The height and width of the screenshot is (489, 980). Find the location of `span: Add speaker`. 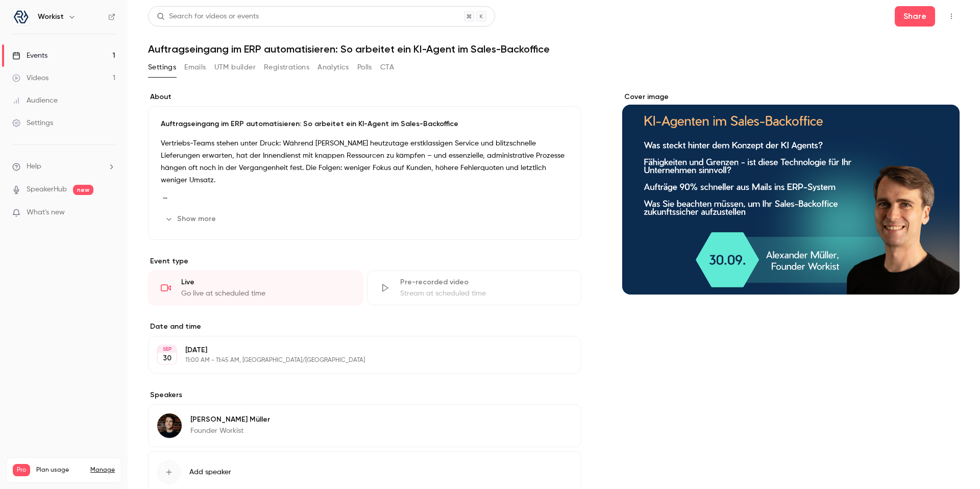

span: Add speaker is located at coordinates (211, 472).